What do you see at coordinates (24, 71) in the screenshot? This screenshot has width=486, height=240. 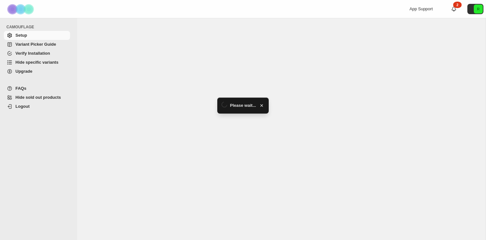 I see `span: Upgrade` at bounding box center [24, 71].